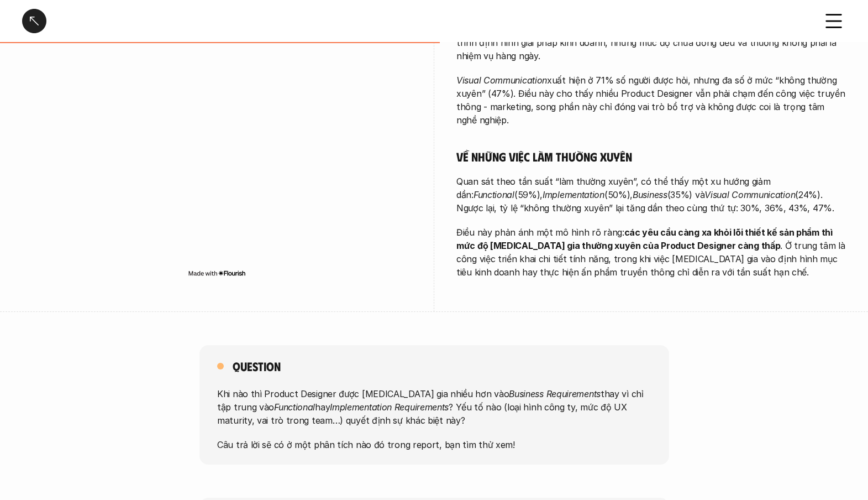 This screenshot has width=868, height=500. What do you see at coordinates (256, 366) in the screenshot?
I see `h5: Question` at bounding box center [256, 366].